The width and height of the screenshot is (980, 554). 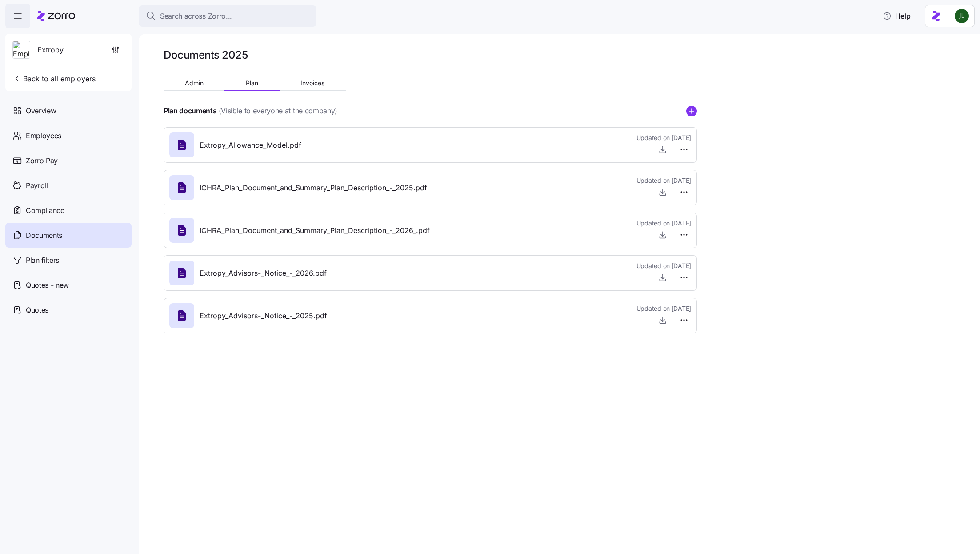 I want to click on span: ICHRA_Plan_Document_and_Summary_Plan_Description_-_2026_.pdf, so click(x=315, y=230).